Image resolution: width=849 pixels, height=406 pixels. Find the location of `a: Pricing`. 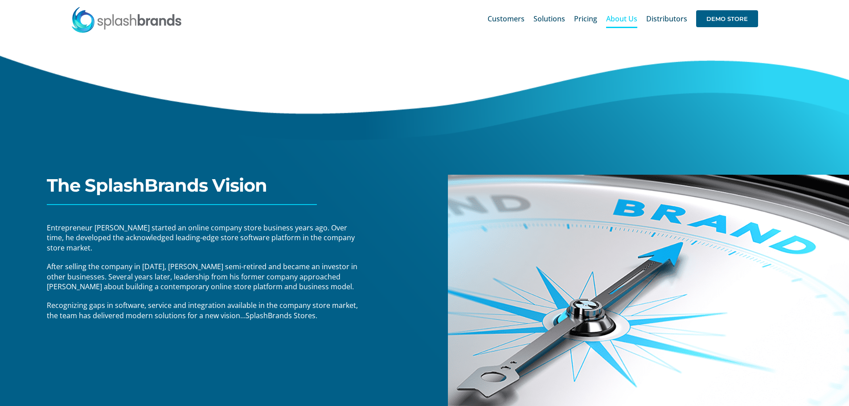

a: Pricing is located at coordinates (585, 19).